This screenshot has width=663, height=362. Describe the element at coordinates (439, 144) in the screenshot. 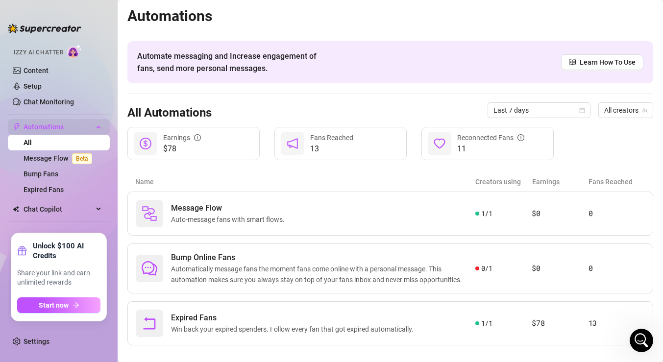

I see `span: heart` at that location.